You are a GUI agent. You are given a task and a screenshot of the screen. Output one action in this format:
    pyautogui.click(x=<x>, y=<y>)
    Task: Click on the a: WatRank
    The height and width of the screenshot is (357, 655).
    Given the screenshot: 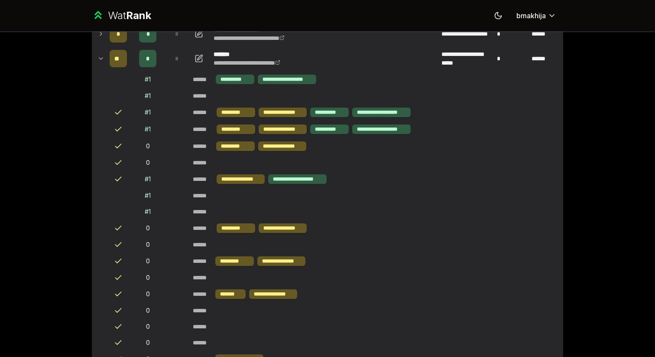 What is the action you would take?
    pyautogui.click(x=121, y=16)
    